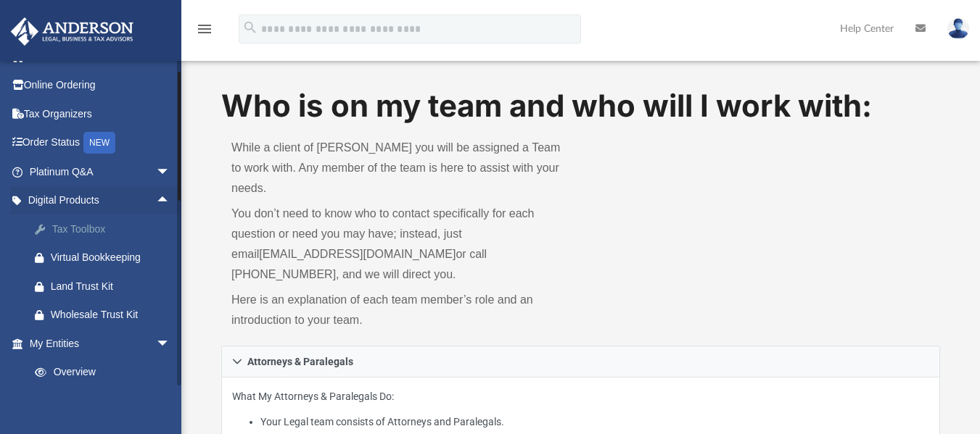 The image size is (980, 434). I want to click on a: My Entitiesarrow_drop_down, so click(101, 344).